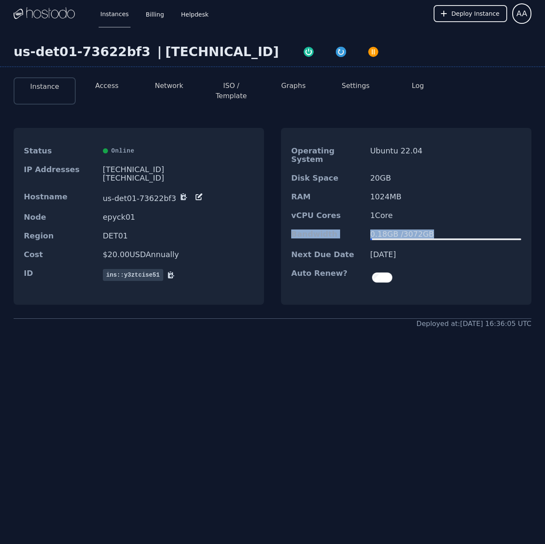 This screenshot has height=544, width=545. What do you see at coordinates (60, 275) in the screenshot?
I see `dt: ID` at bounding box center [60, 275].